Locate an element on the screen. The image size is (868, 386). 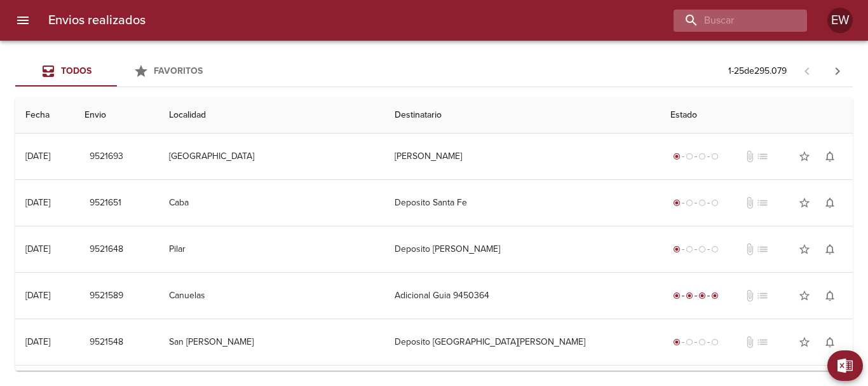
th: Envio is located at coordinates (116, 115).